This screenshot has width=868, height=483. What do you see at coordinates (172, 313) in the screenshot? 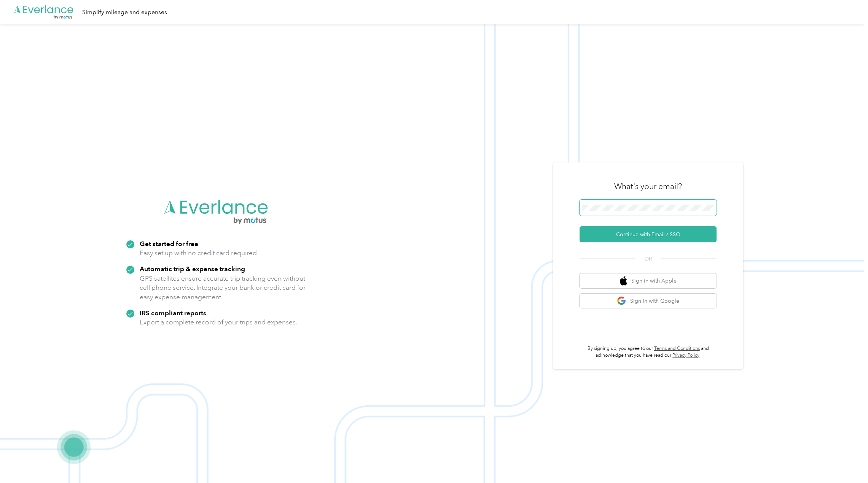
I see `strong: IRS compliant reports` at bounding box center [172, 313].